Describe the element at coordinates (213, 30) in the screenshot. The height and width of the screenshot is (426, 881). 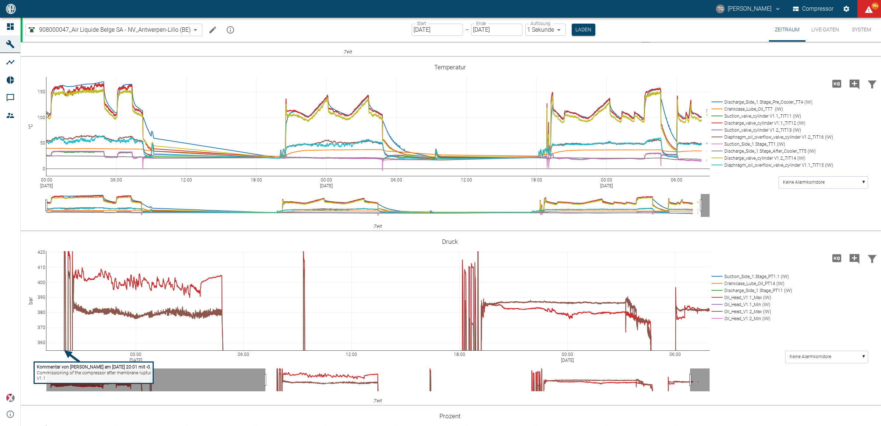
I see `button: Machine bearbeiten` at that location.